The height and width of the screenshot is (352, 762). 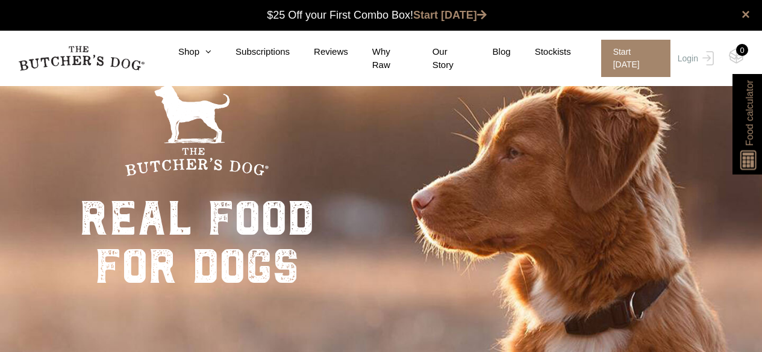 What do you see at coordinates (745, 14) in the screenshot?
I see `a: close` at bounding box center [745, 14].